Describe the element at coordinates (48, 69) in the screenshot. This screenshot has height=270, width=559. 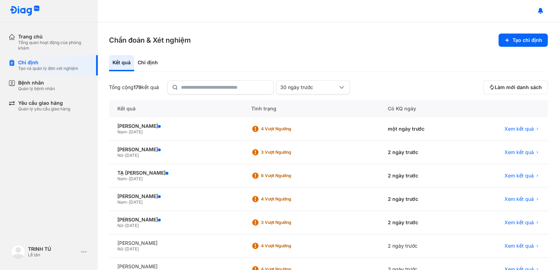
I see `div: Tạo và quản lý đơn xét nghiệm` at that location.